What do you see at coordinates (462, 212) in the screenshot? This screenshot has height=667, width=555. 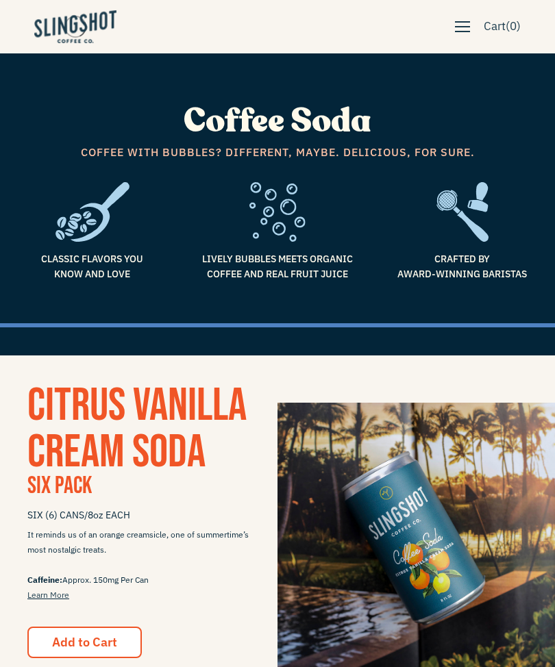 I see `img: frame2-1635783918803.svg` at bounding box center [462, 212].